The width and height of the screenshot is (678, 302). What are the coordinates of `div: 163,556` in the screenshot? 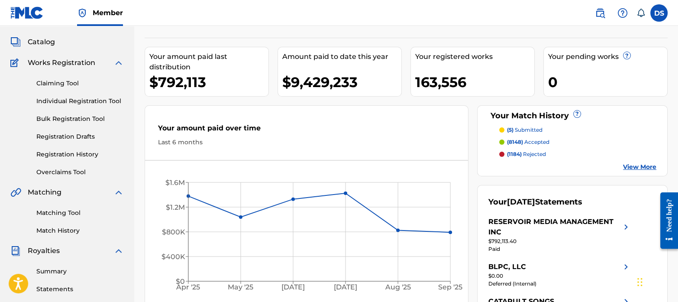 It's located at (474, 82).